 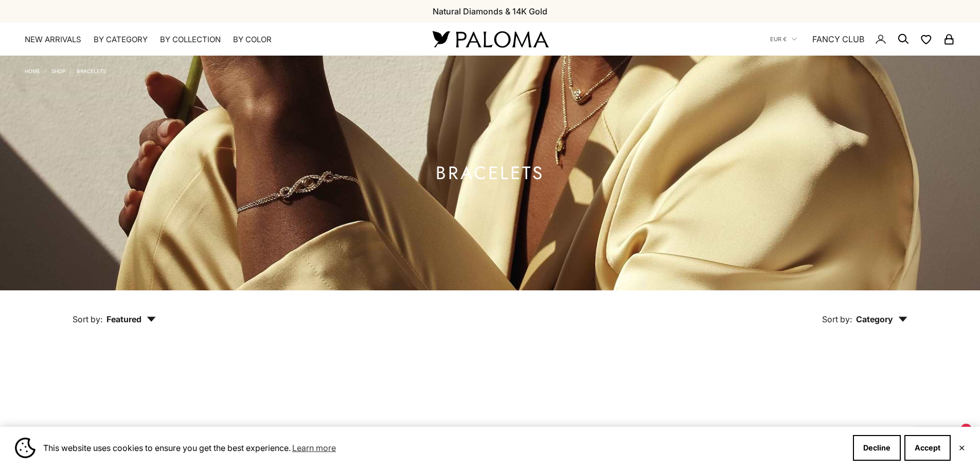 I want to click on a: FANCY CLUB, so click(x=838, y=39).